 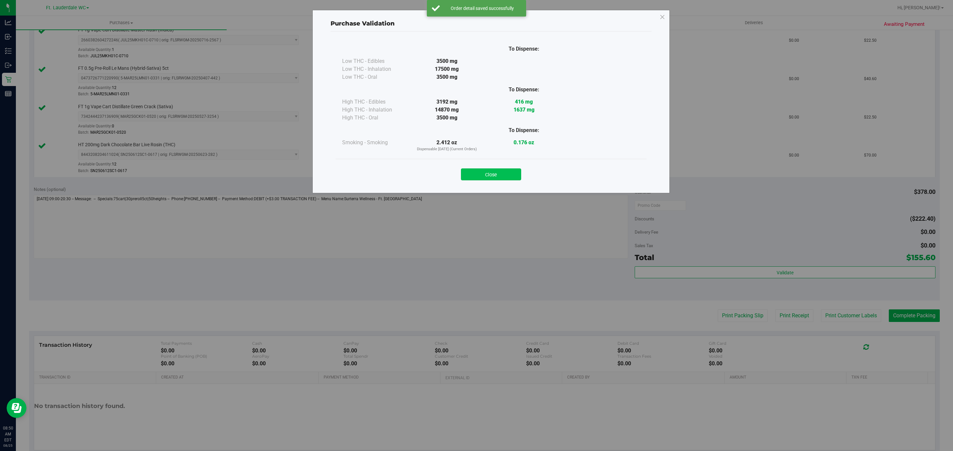 I want to click on div: Smoking - Smoking, so click(x=375, y=143).